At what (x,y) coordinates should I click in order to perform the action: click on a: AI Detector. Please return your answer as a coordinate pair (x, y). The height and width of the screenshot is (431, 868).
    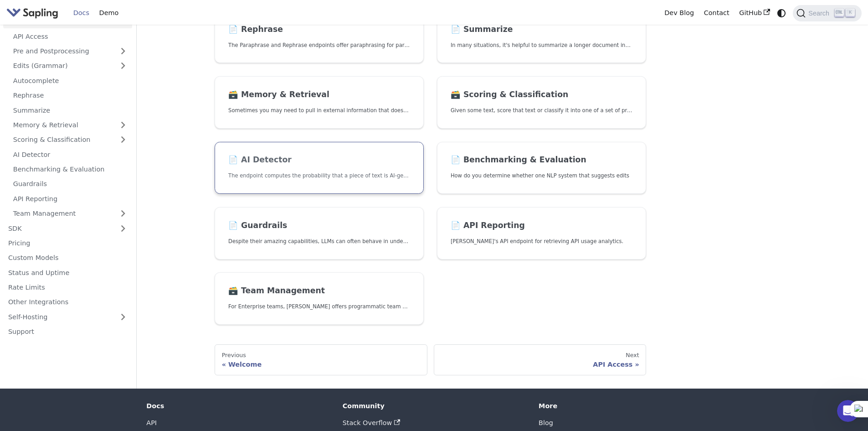
    Looking at the image, I should click on (70, 154).